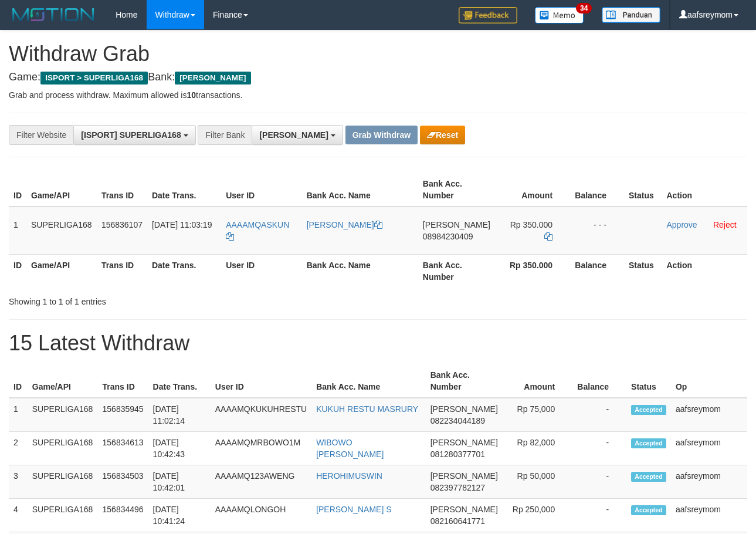 This screenshot has width=756, height=534. I want to click on div: Filter Website, so click(41, 135).